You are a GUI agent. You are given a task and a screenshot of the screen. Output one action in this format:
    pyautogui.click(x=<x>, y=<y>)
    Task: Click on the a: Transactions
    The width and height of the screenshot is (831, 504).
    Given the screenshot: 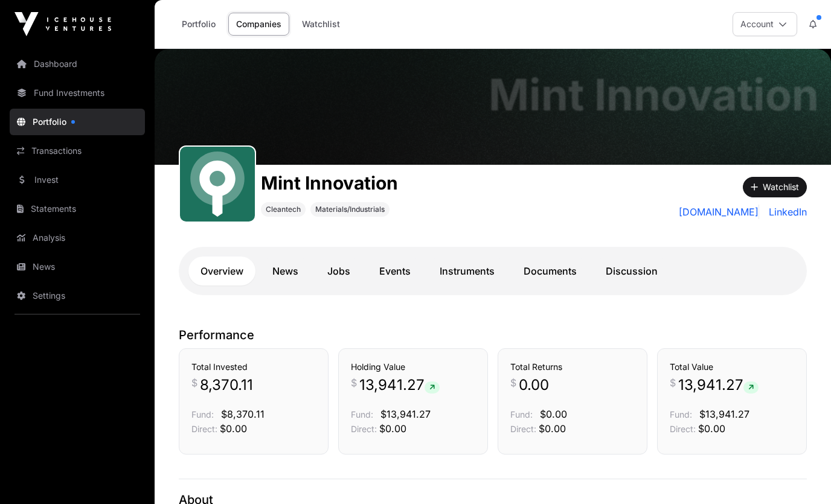 What is the action you would take?
    pyautogui.click(x=77, y=151)
    